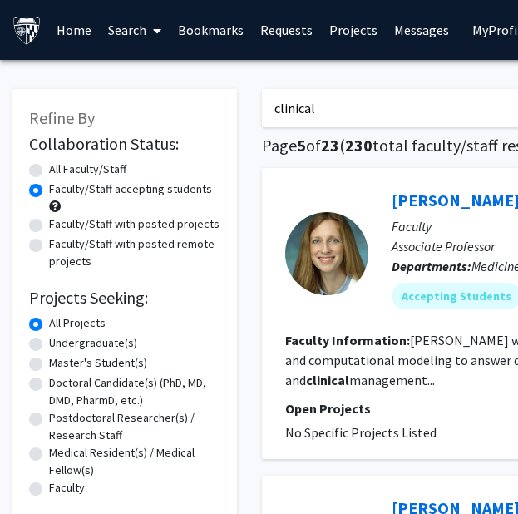 Image resolution: width=518 pixels, height=514 pixels. I want to click on label: Faculty/Staff accepting students, so click(131, 189).